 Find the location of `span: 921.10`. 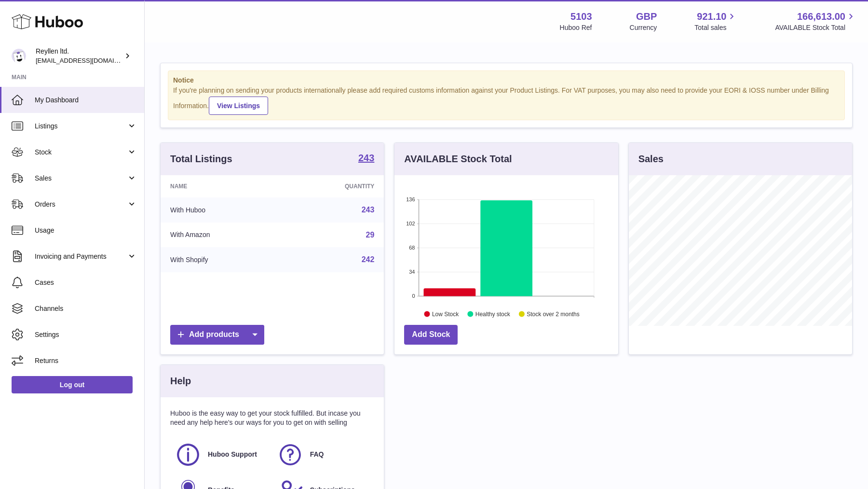

span: 921.10 is located at coordinates (711, 17).